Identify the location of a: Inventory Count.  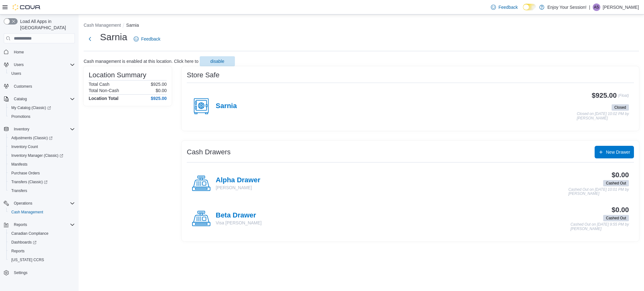
(24, 147).